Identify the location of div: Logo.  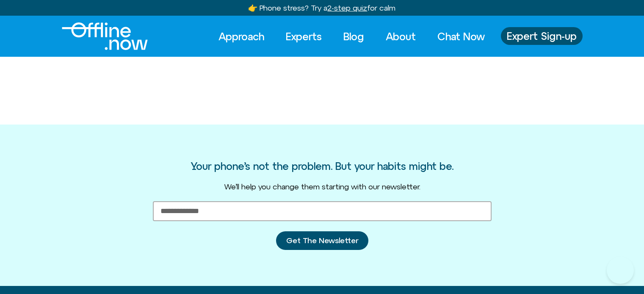
(97, 36).